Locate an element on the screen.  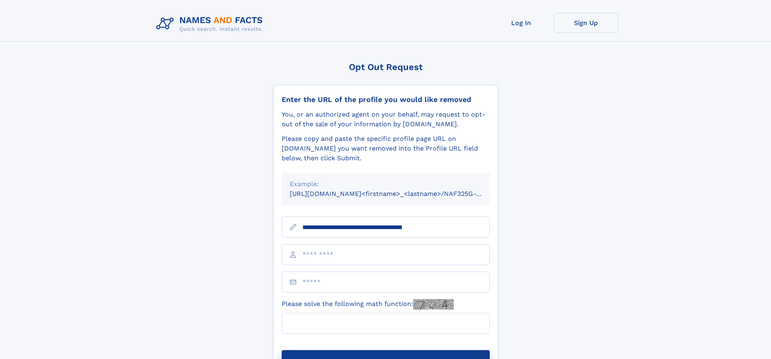
img: Logo Names and Facts is located at coordinates (211, 24).